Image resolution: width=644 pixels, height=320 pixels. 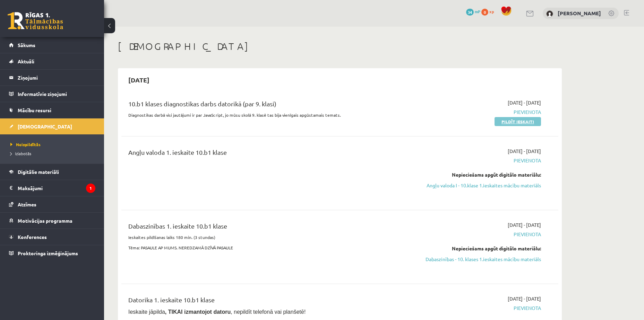 What do you see at coordinates (549, 14) in the screenshot?
I see `img: Žaklīna Janemane` at bounding box center [549, 14].